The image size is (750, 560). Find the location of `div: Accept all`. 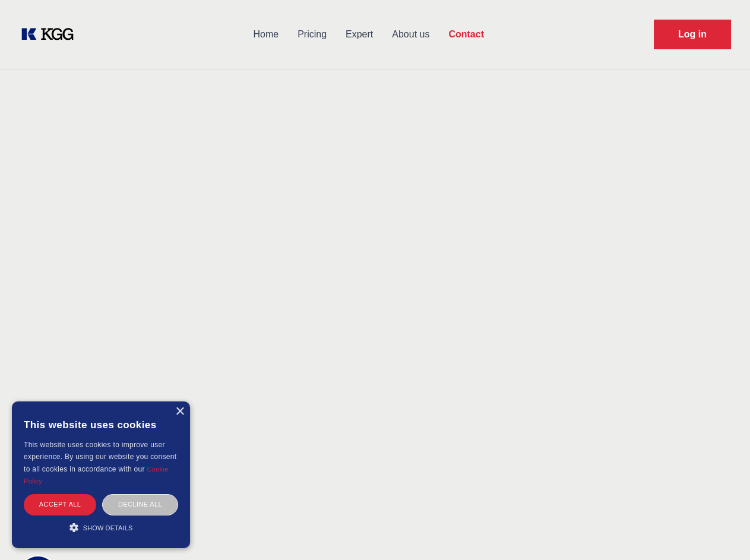

div: Accept all is located at coordinates (60, 504).